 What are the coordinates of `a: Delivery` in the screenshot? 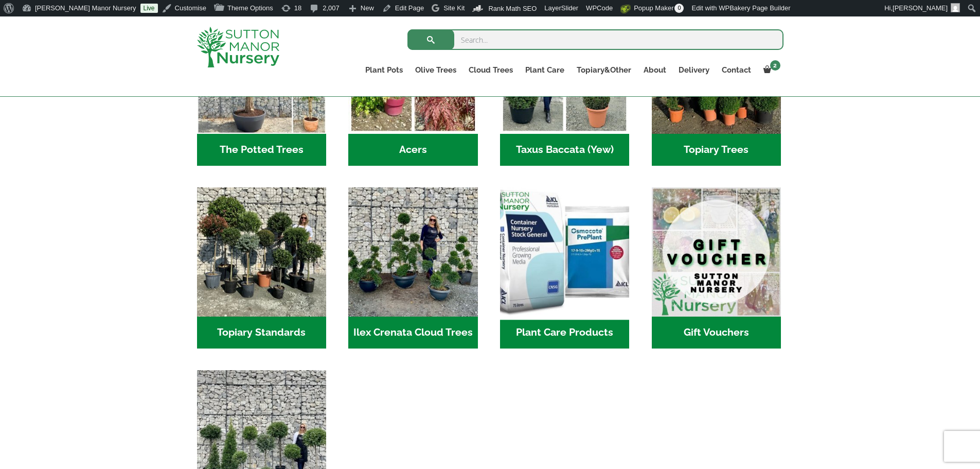 It's located at (694, 70).